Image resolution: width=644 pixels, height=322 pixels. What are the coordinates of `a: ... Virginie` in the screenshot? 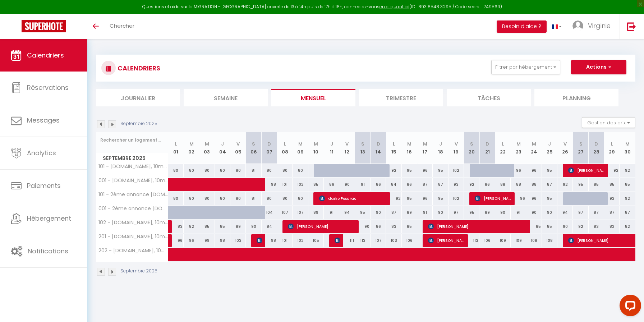 It's located at (593, 27).